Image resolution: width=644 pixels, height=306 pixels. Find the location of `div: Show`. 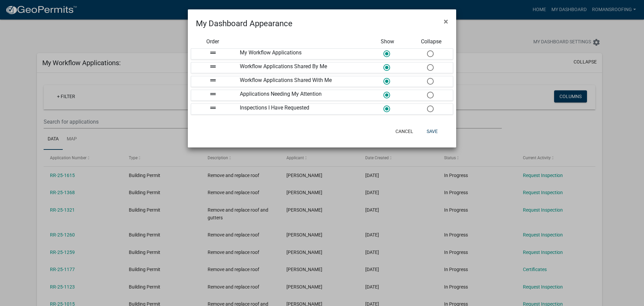

div: Show is located at coordinates (388, 42).